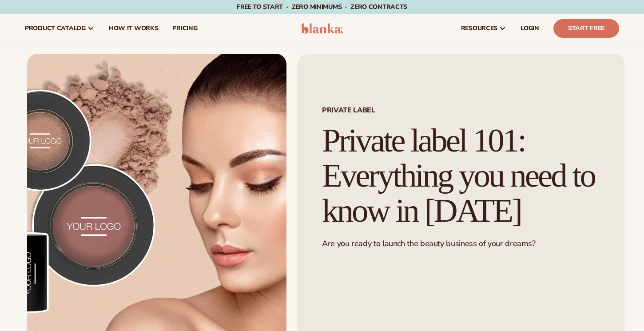 This screenshot has height=331, width=644. What do you see at coordinates (587, 29) in the screenshot?
I see `a: Start Free` at bounding box center [587, 29].